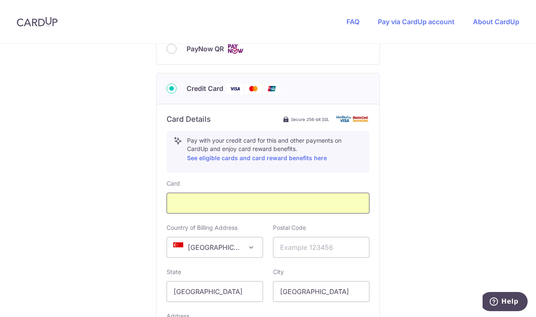  What do you see at coordinates (27, 10) in the screenshot?
I see `span: Help` at bounding box center [27, 10].